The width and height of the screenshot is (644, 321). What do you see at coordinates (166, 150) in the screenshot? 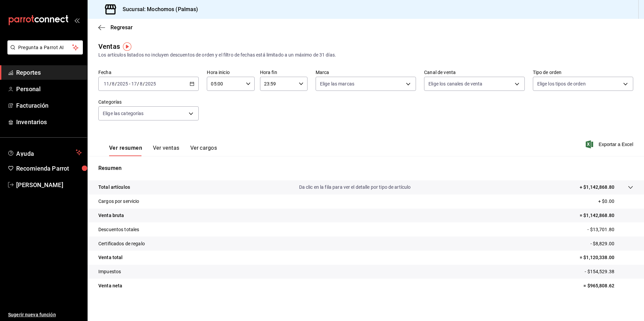
I see `button: Ver ventas` at bounding box center [166, 150].